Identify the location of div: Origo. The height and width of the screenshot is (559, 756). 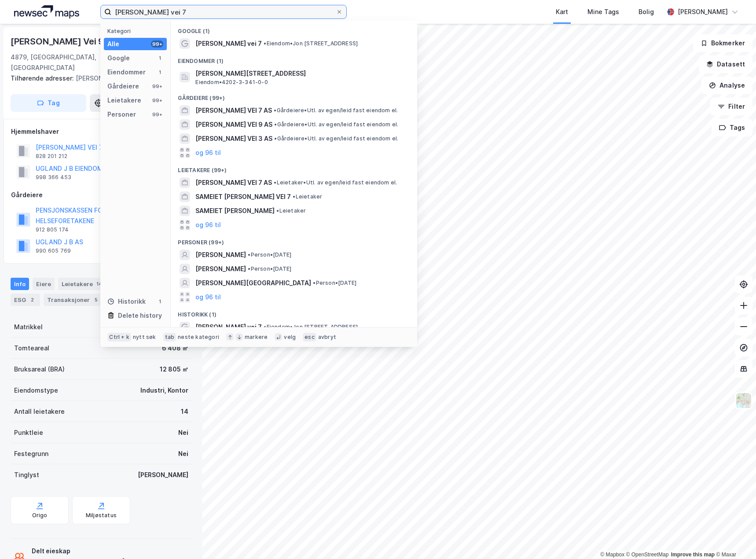
(40, 515).